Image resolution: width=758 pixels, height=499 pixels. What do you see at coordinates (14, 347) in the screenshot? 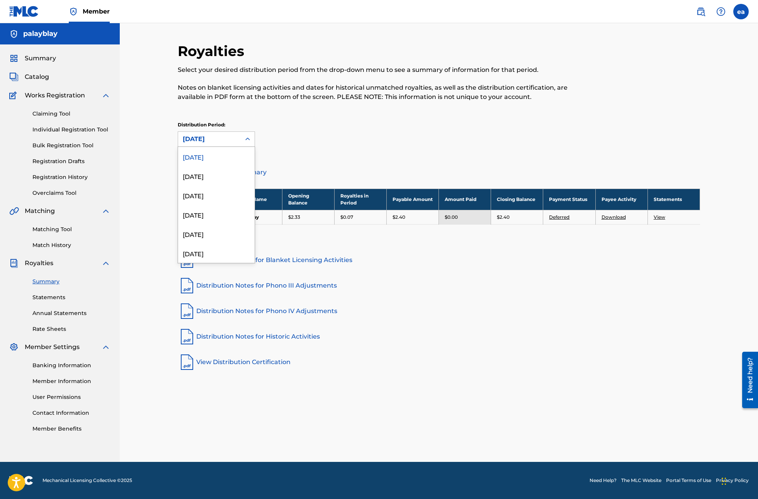
I see `img: Member Settings` at bounding box center [14, 347].